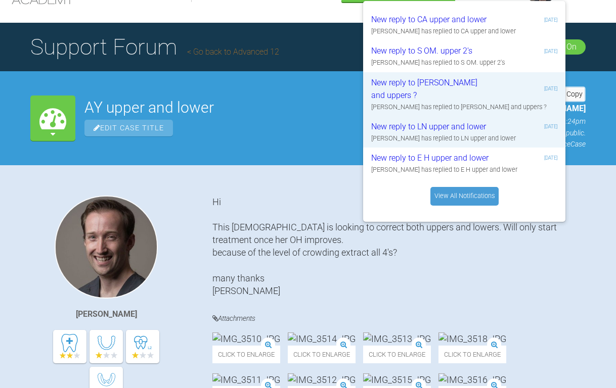 The width and height of the screenshot is (616, 388). I want to click on h1: Support Forum, so click(155, 47).